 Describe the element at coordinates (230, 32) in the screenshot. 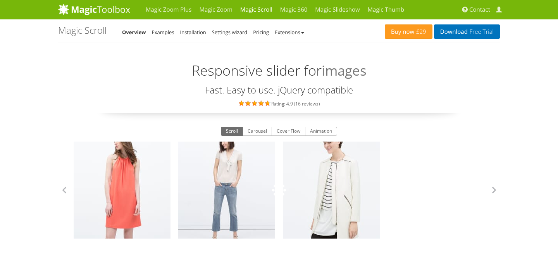

I see `a: Settings wizard` at that location.